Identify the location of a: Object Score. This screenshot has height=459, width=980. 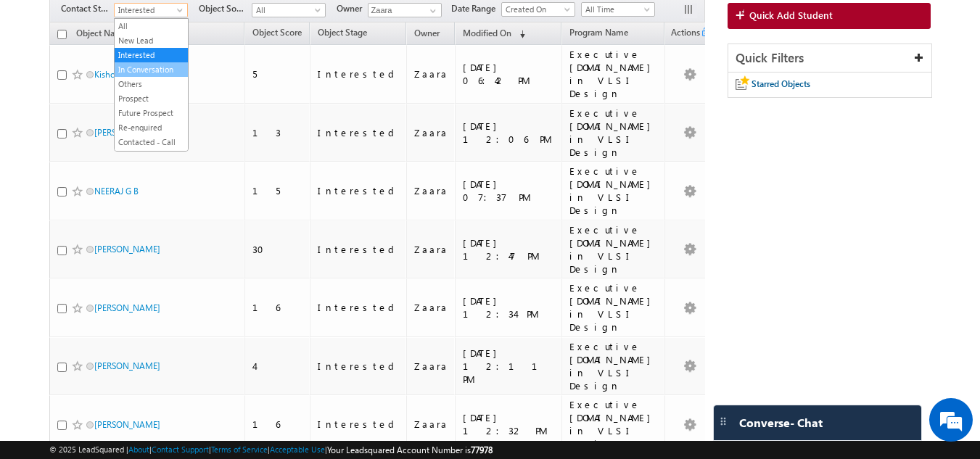
(277, 34).